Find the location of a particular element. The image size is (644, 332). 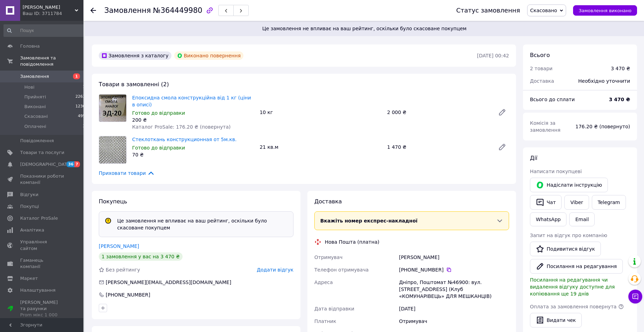

input: Пошук is located at coordinates (44, 31).